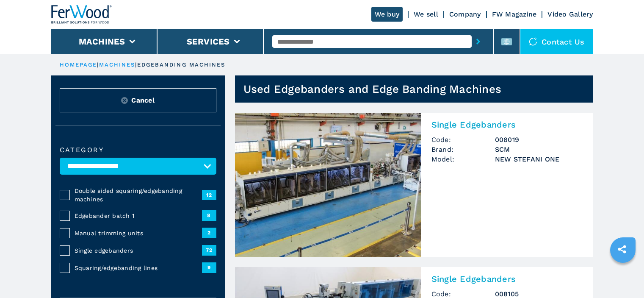 This screenshot has height=298, width=644. What do you see at coordinates (102, 41) in the screenshot?
I see `button: Machines` at bounding box center [102, 41].